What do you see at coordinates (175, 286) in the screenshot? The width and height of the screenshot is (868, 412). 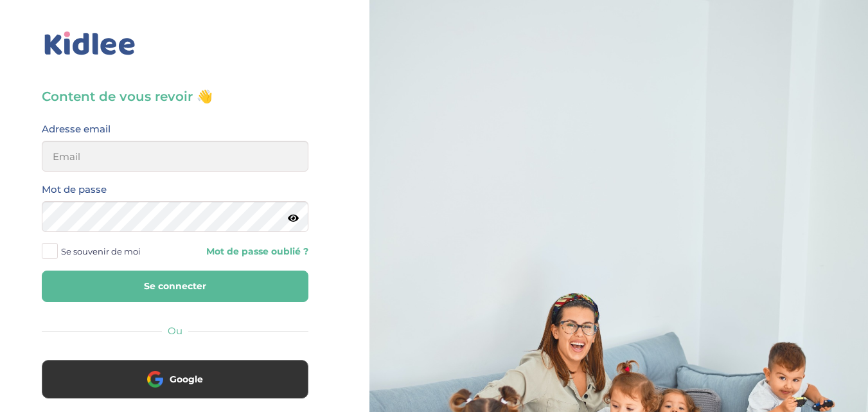 I see `button: Se connecter` at bounding box center [175, 286].